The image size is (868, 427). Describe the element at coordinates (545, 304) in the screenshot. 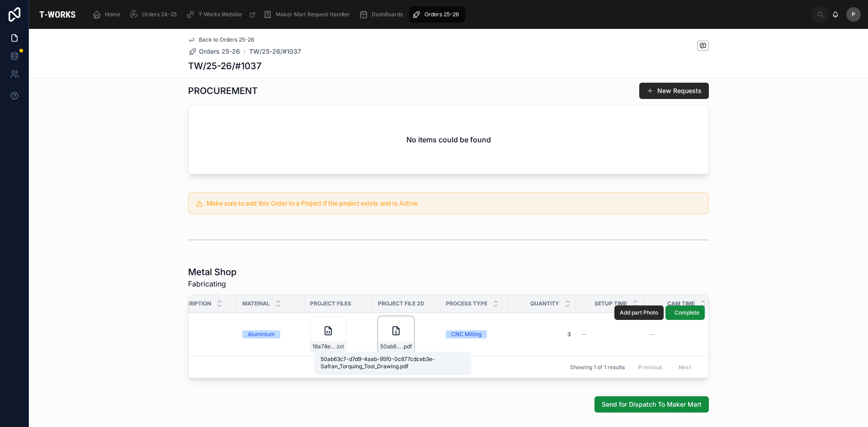

I see `span: Quantity` at that location.